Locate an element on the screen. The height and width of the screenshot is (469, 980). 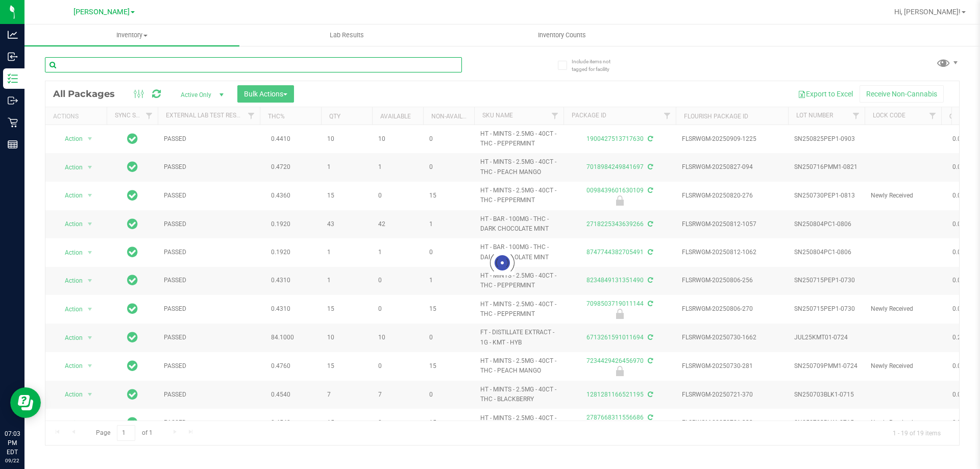
inline-svg: Retail is located at coordinates (13, 122).